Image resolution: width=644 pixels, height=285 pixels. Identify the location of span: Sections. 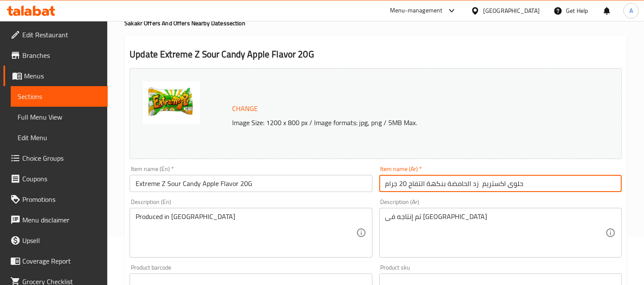
(59, 96).